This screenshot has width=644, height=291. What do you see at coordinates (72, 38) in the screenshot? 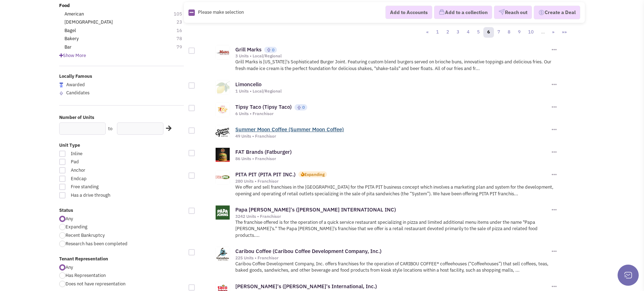
I see `a: Bakery` at bounding box center [72, 38].